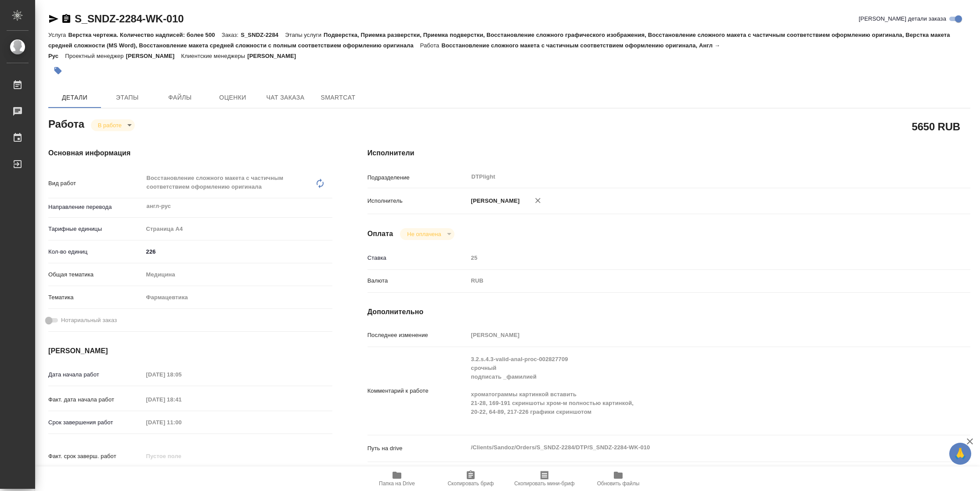 The height and width of the screenshot is (491, 980). Describe the element at coordinates (423, 234) in the screenshot. I see `button: Не оплачена` at that location.